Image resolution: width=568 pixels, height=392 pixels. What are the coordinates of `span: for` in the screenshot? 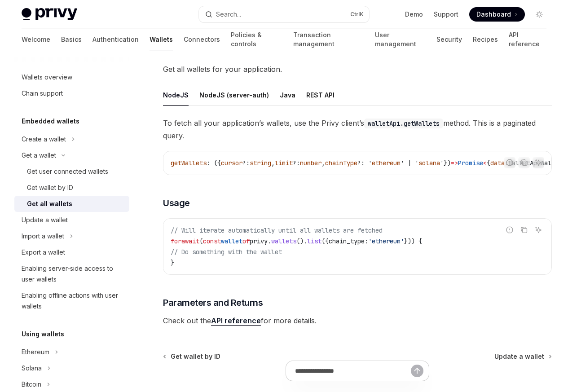 It's located at (176, 241).